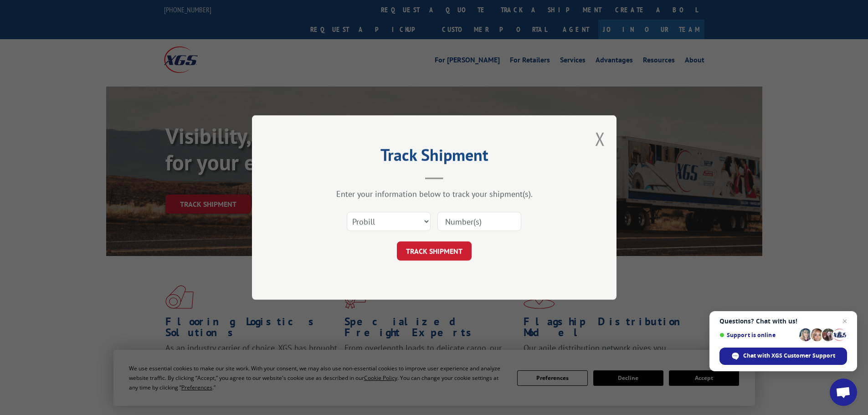  I want to click on button: Close modal, so click(600, 138).